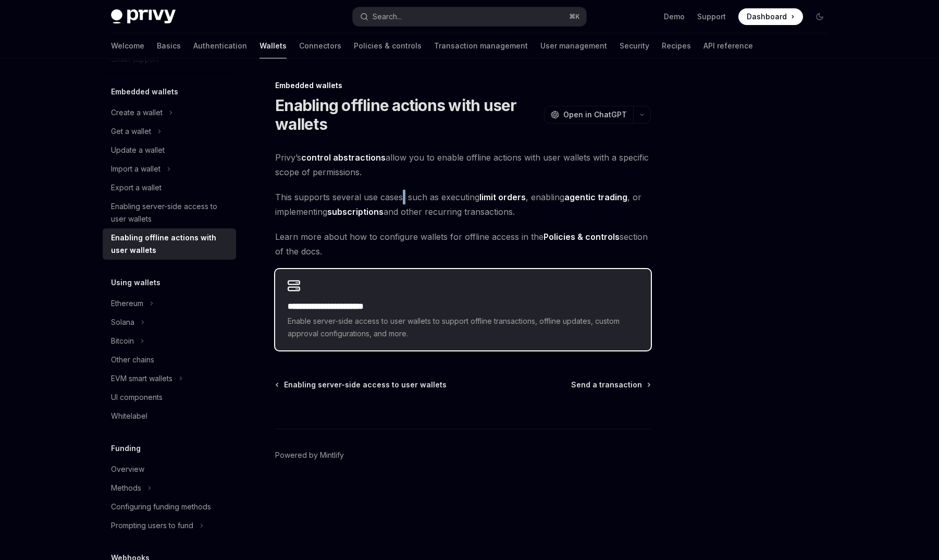  What do you see at coordinates (126, 448) in the screenshot?
I see `h5: Funding` at bounding box center [126, 448].